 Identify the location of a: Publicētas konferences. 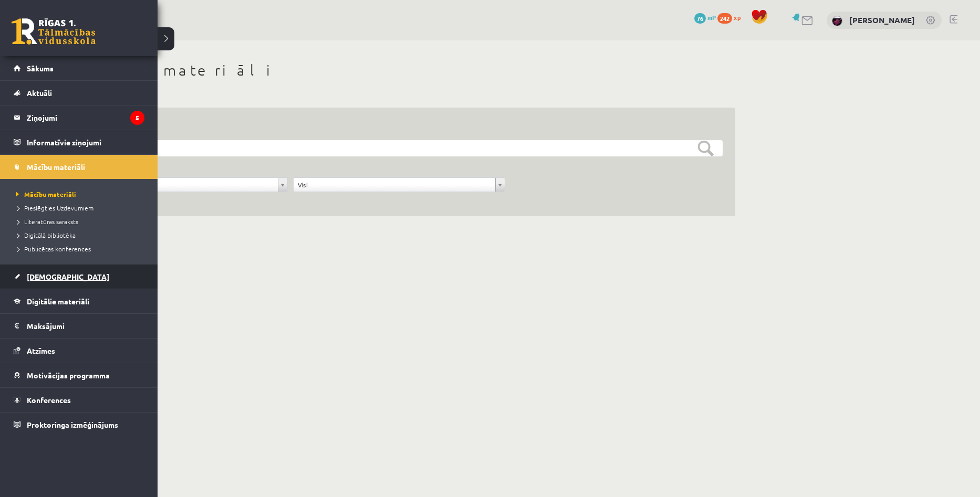
(80, 248).